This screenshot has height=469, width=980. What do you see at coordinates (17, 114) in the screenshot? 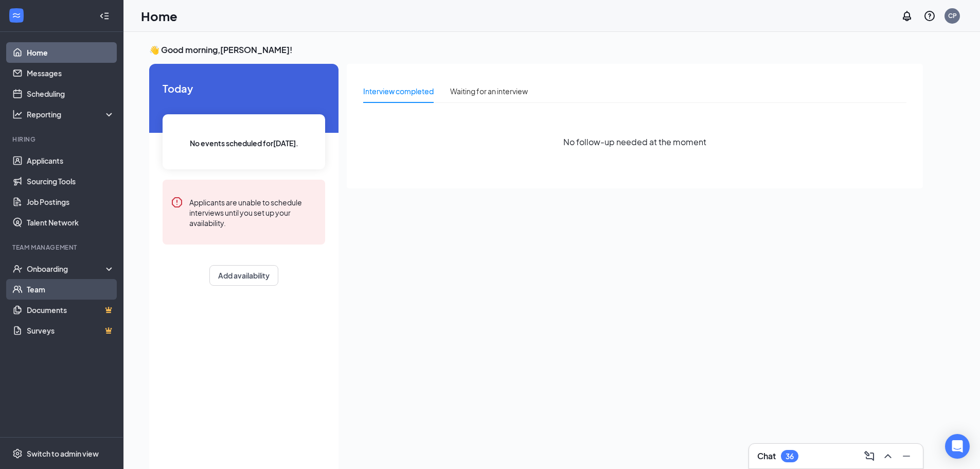
I see `svg: Analysis` at bounding box center [17, 114].